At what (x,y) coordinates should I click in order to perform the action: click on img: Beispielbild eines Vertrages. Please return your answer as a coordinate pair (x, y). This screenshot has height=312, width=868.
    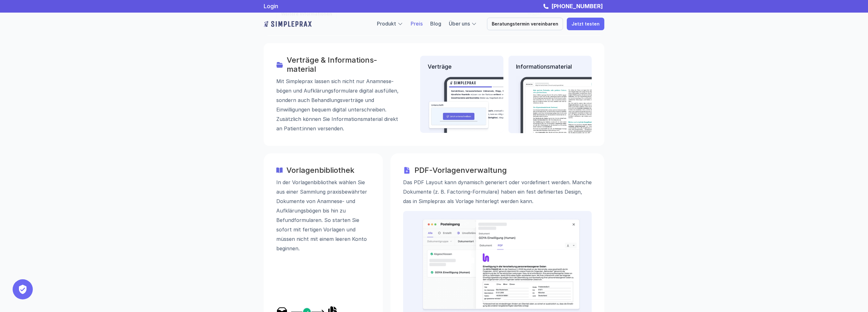
    Looking at the image, I should click on (484, 105).